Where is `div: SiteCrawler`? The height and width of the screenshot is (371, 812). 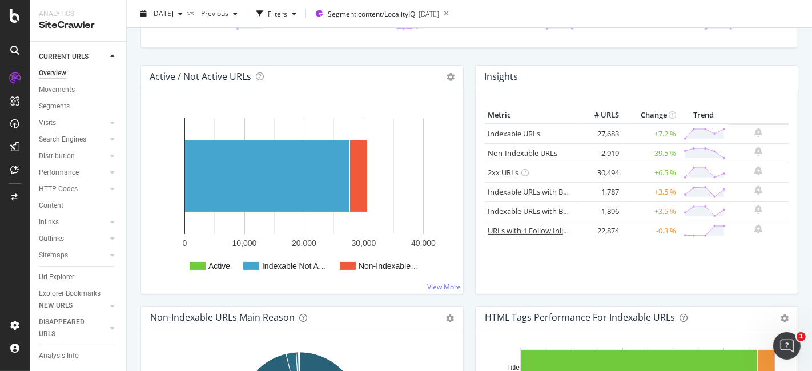
div: SiteCrawler is located at coordinates (78, 25).